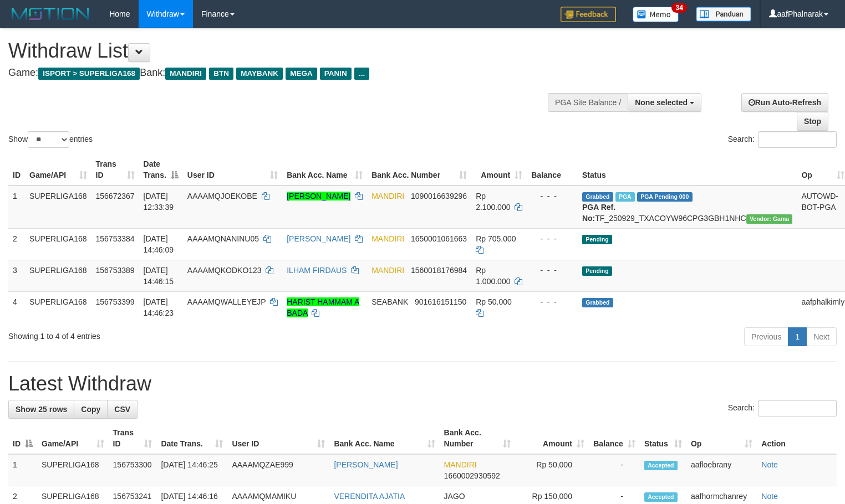 The height and width of the screenshot is (504, 845). Describe the element at coordinates (17, 307) in the screenshot. I see `td: 4` at that location.